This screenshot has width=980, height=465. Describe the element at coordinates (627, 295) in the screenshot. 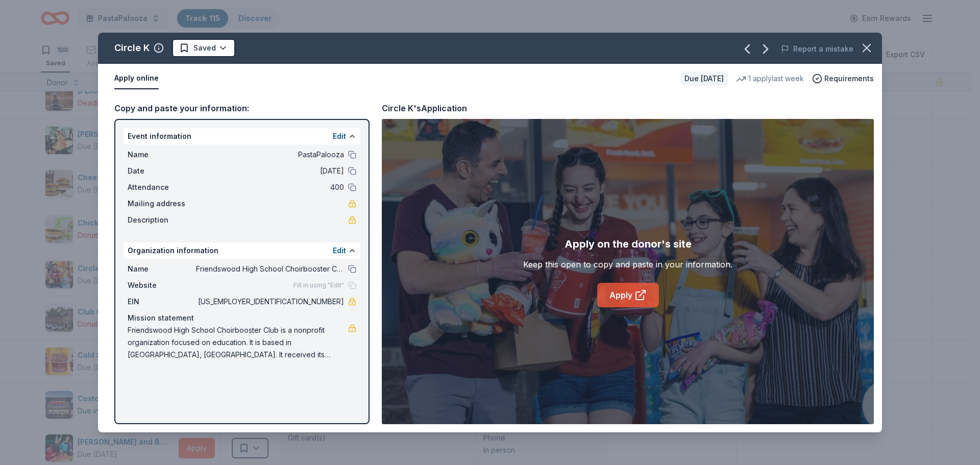

I see `a: Apply` at that location.